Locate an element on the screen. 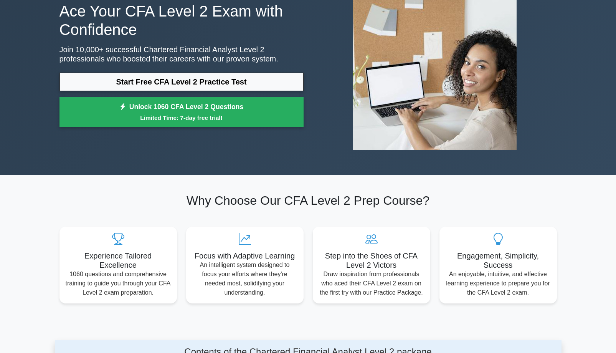 The image size is (616, 353). p: Join 10,000+ successful Chartered Financial Analyst Level 2 professionals who boosted their caree... is located at coordinates (182, 54).